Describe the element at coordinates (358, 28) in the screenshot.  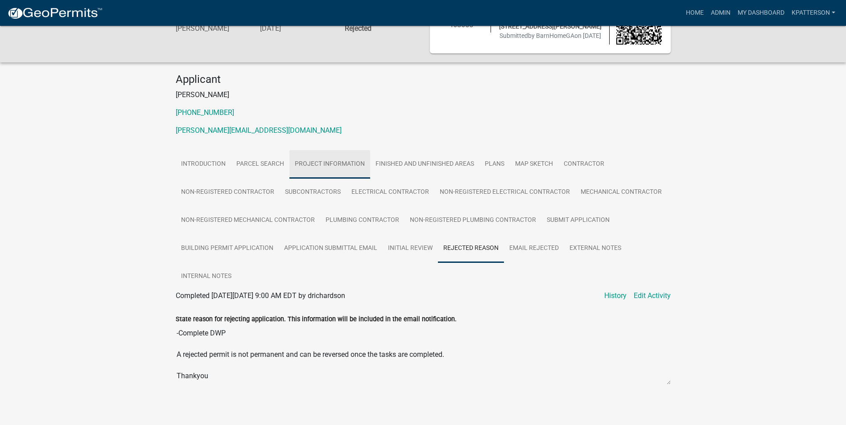
I see `strong: Rejected` at that location.